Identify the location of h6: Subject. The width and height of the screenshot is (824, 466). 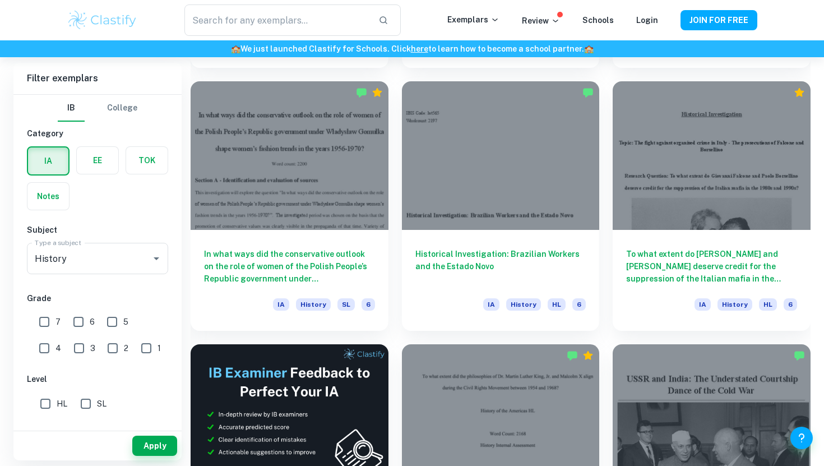
(97, 230).